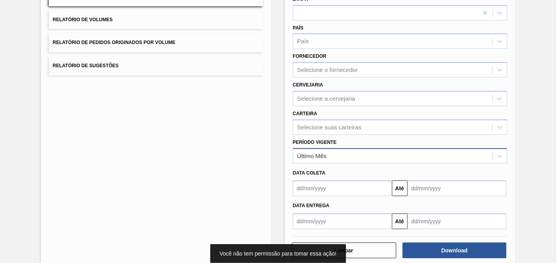 This screenshot has width=556, height=263. Describe the element at coordinates (156, 42) in the screenshot. I see `button: Relatório de Pedidos Originados por Volume` at that location.